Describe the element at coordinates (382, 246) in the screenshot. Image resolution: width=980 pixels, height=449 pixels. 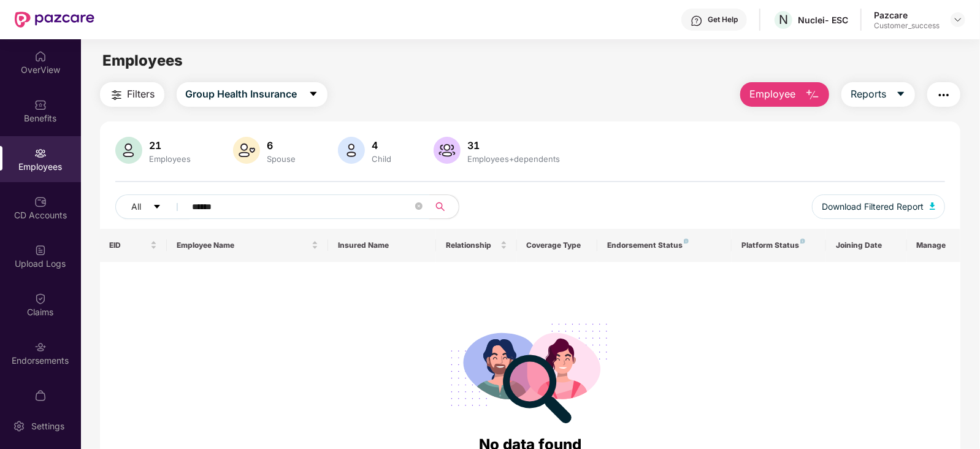
I see `th: Insured Name` at that location.